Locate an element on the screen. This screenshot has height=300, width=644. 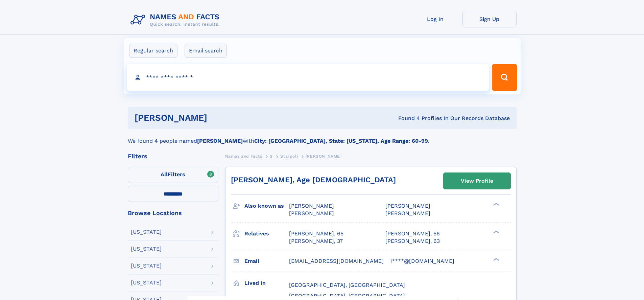
div: View Profile is located at coordinates (477, 181).